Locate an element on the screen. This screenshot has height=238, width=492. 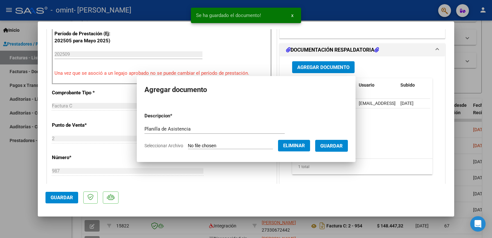
span: Se ha guardado el documento! is located at coordinates (228, 15).